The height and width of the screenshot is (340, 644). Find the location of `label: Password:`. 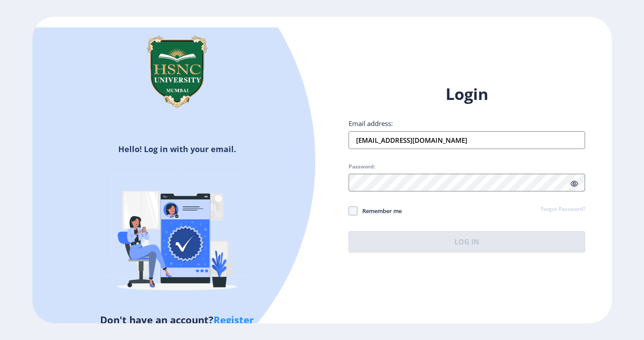

label: Password: is located at coordinates (362, 167).